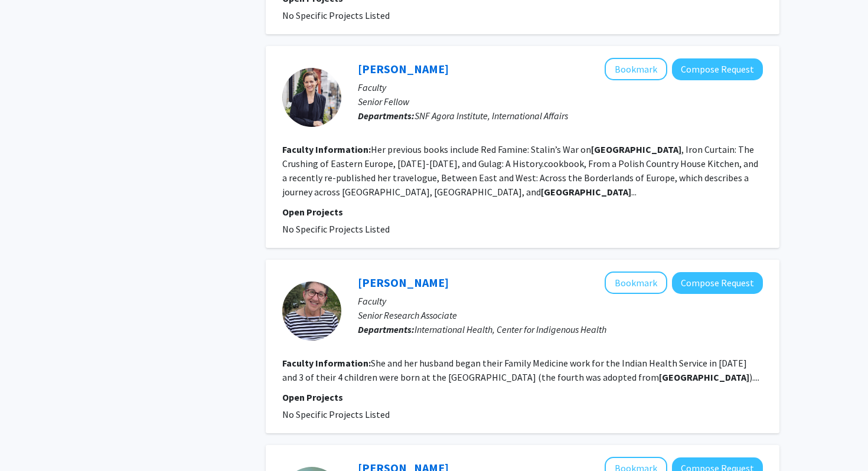 The width and height of the screenshot is (868, 471). I want to click on button: Add Laura Brown to Bookmarks, so click(636, 283).